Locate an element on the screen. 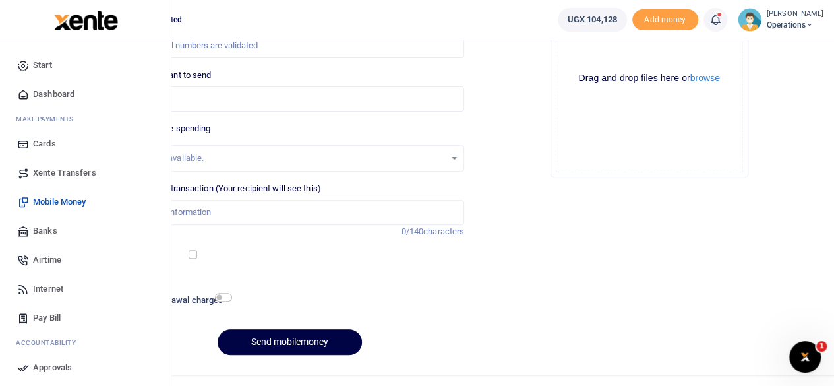 The image size is (834, 386). a: Pay Bill is located at coordinates (85, 318).